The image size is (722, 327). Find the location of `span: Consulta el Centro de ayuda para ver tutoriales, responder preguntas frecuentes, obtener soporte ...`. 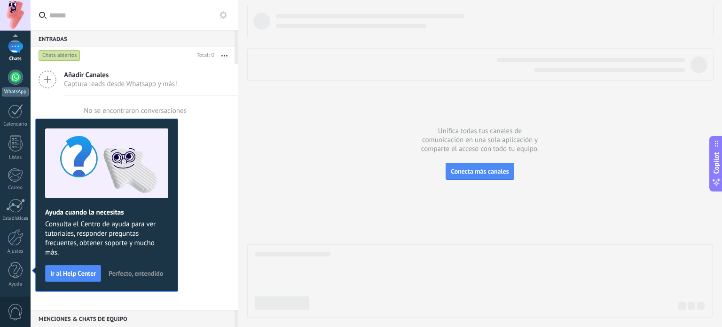

span: Consulta el Centro de ayuda para ver tutoriales, responder preguntas frecuentes, obtener soporte ... is located at coordinates (107, 238).